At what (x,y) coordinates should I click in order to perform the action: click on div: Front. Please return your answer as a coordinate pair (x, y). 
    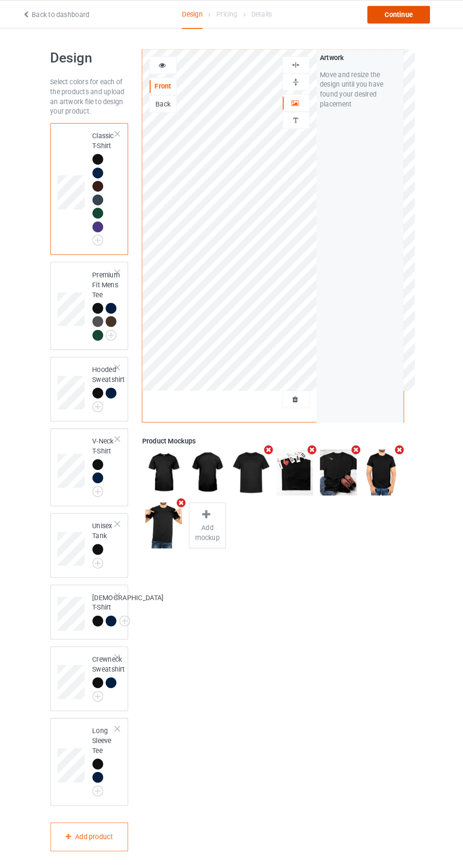
    Looking at the image, I should click on (170, 83).